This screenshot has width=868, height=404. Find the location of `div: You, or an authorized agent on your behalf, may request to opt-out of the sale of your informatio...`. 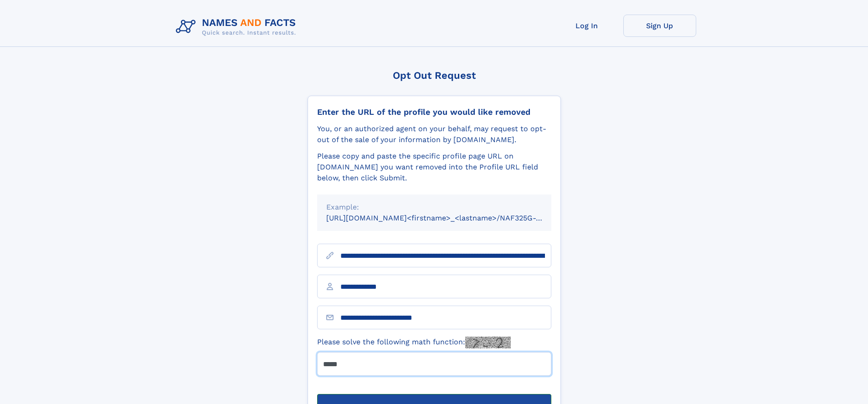

div: You, or an authorized agent on your behalf, may request to opt-out of the sale of your informatio... is located at coordinates (434, 134).